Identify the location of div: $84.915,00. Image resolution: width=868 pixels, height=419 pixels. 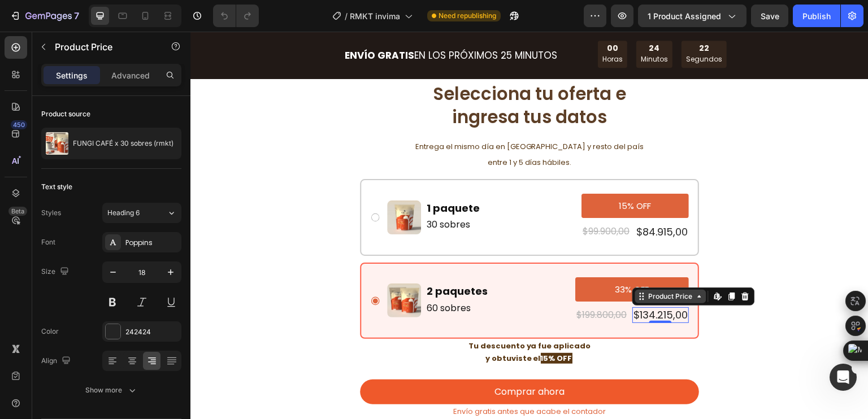
(471, 200).